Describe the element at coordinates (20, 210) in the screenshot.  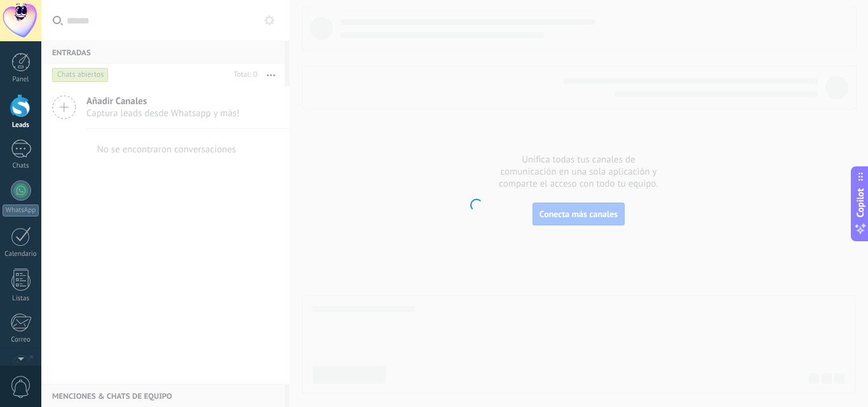
I see `div: WhatsApp` at that location.